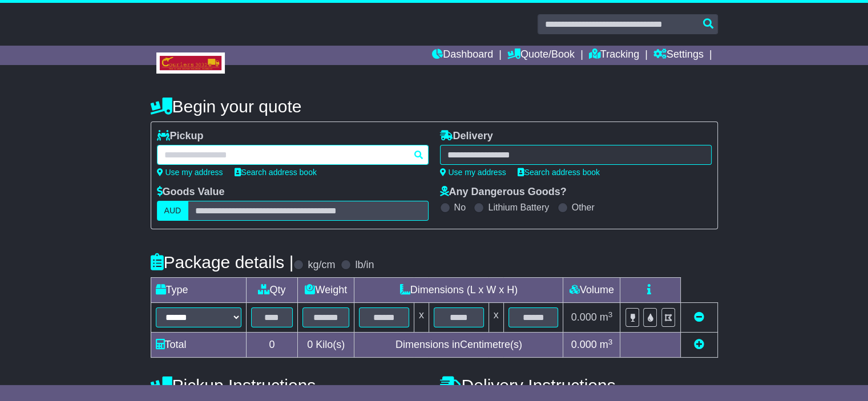  I want to click on td: 0, so click(272, 345).